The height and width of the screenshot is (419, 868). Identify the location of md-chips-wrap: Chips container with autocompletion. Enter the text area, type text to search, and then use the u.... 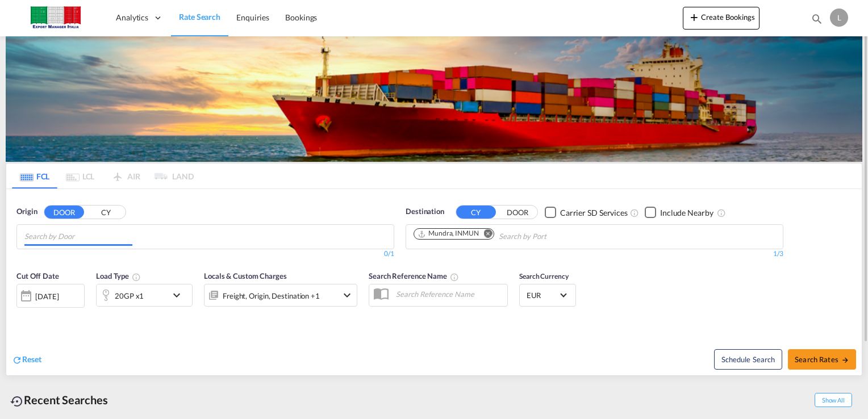
(80, 235).